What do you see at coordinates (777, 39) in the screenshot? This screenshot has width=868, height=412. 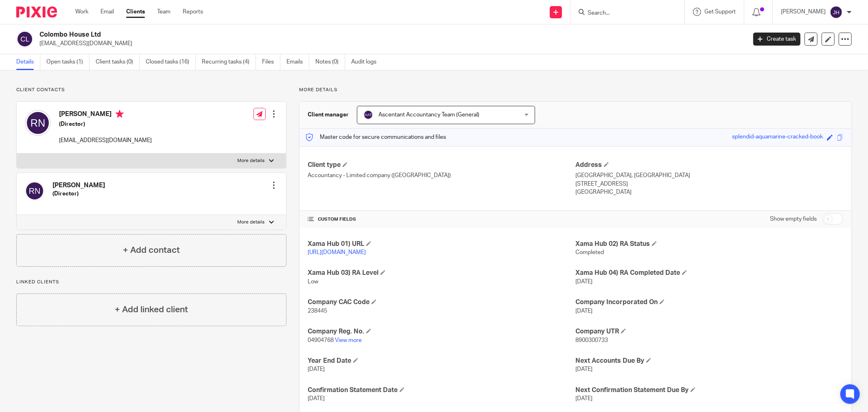 I see `a: Create task` at bounding box center [777, 39].